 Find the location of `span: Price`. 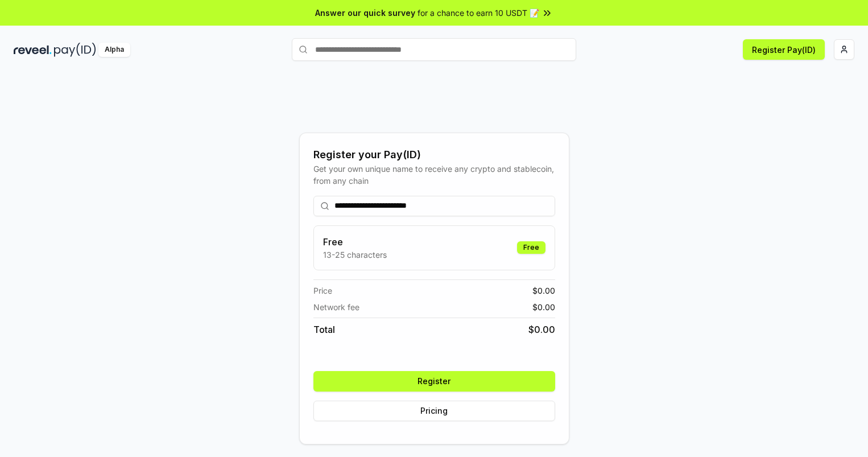

span: Price is located at coordinates (322, 290).